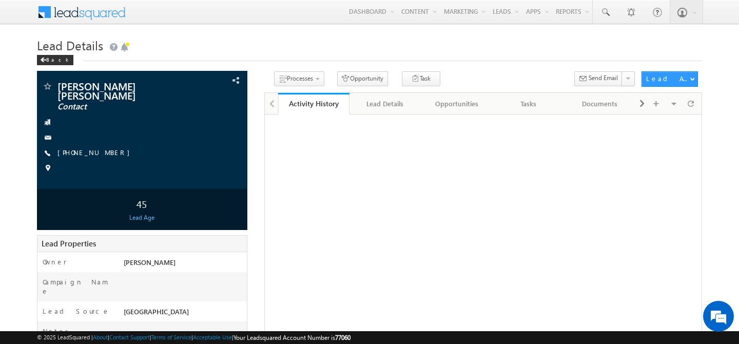 This screenshot has height=344, width=739. What do you see at coordinates (171, 336) in the screenshot?
I see `a: Terms of Service` at bounding box center [171, 336].